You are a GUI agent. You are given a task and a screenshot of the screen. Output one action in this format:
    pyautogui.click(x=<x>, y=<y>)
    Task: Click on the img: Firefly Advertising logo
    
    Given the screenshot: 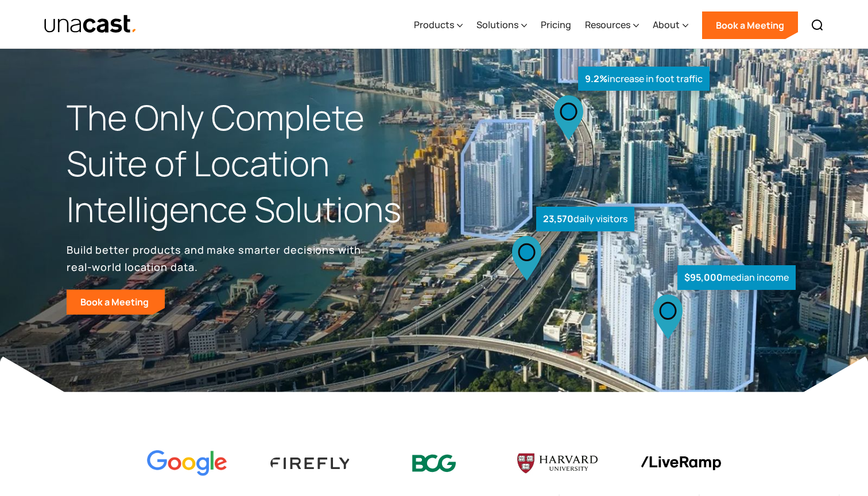 What is the action you would take?
    pyautogui.click(x=311, y=463)
    